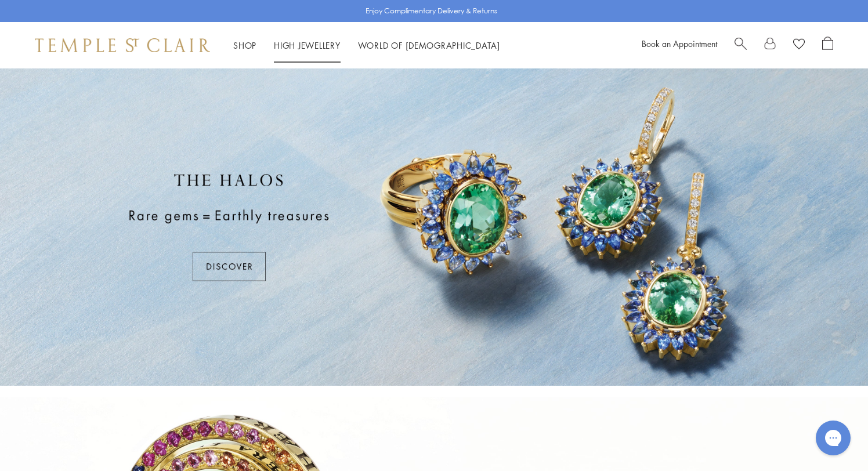 The width and height of the screenshot is (868, 471). Describe the element at coordinates (245, 45) in the screenshot. I see `a: ShopShop` at that location.